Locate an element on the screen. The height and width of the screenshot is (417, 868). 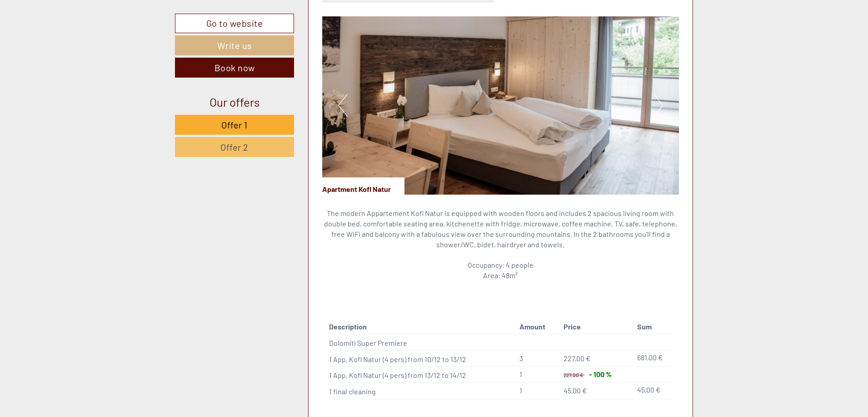
div: Hello, how can we help you? is located at coordinates (60, 38).